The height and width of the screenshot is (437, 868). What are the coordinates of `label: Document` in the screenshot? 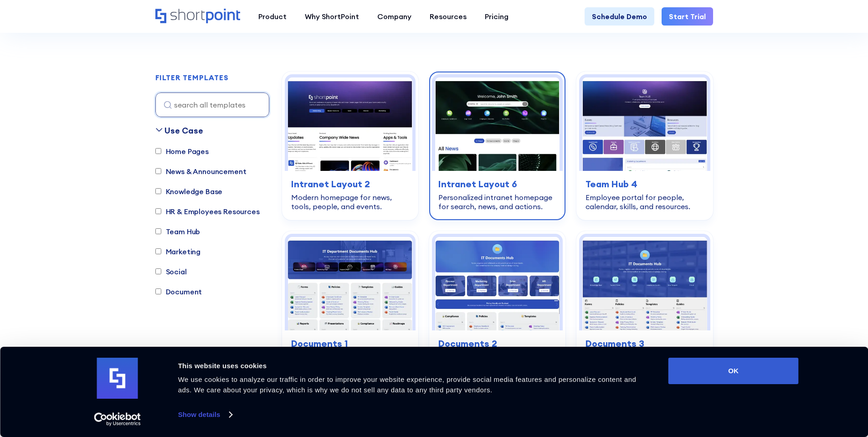 It's located at (178, 292).